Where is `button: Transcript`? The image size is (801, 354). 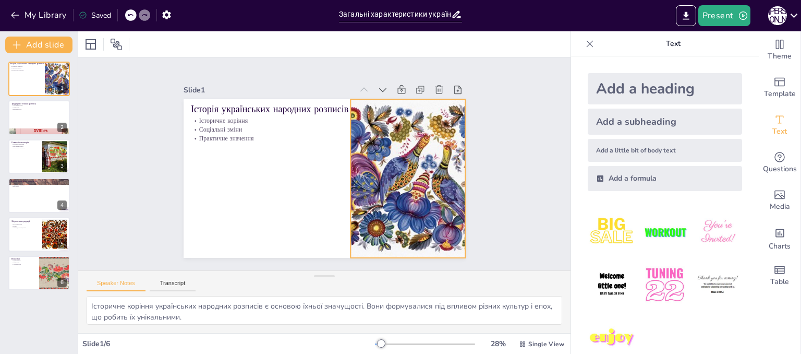
button: Transcript is located at coordinates (173, 285).